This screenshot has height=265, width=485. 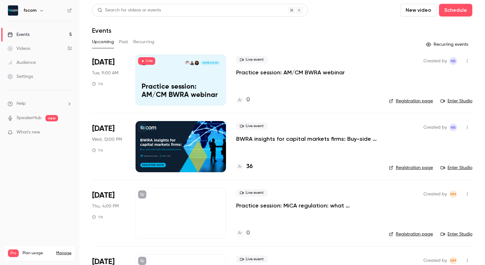 I want to click on button: Past, so click(x=123, y=42).